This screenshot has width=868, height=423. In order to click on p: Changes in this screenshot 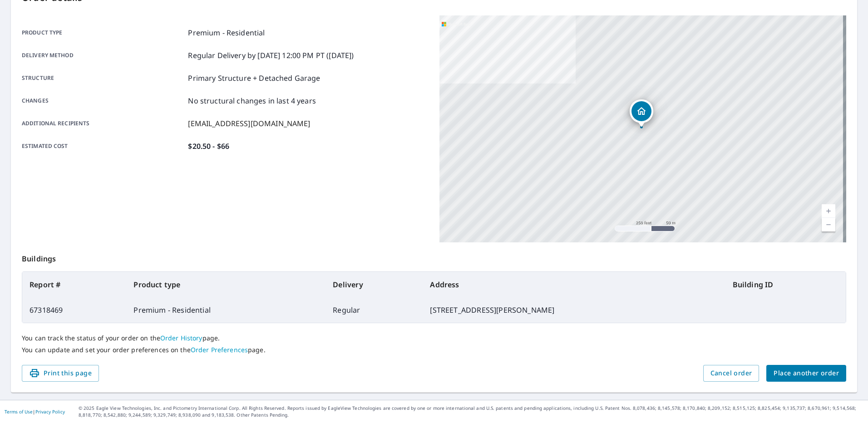, I will do `click(103, 101)`.